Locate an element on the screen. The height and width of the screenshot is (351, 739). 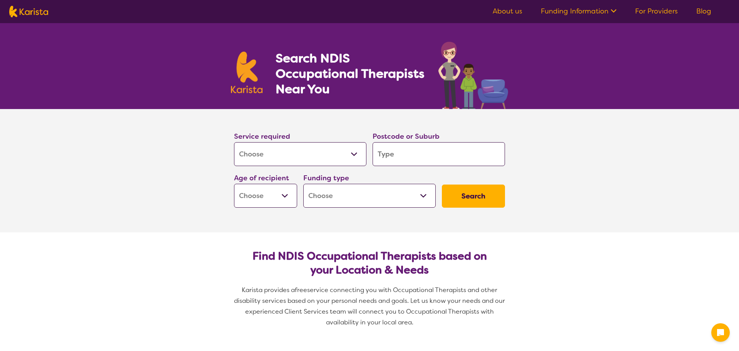
label: Funding type is located at coordinates (326, 178).